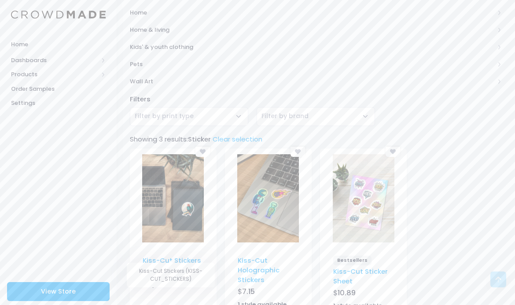 Image resolution: width=515 pixels, height=305 pixels. I want to click on a: Kiss-Cut Stickers, so click(172, 260).